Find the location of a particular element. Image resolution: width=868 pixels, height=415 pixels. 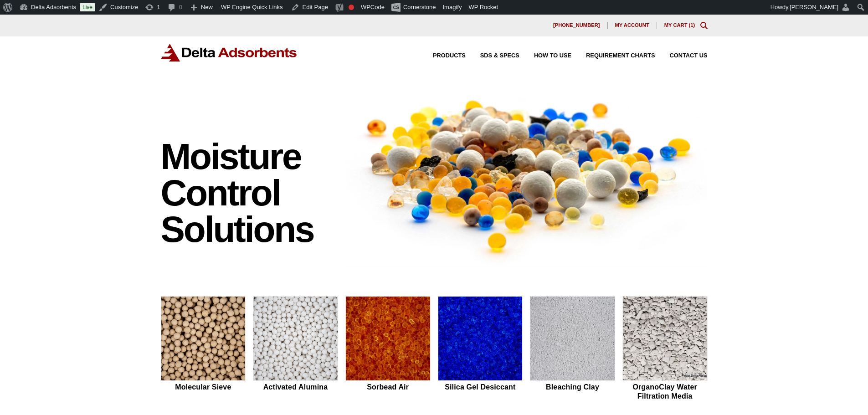

a: Silica Gel Desiccant is located at coordinates (480, 348).